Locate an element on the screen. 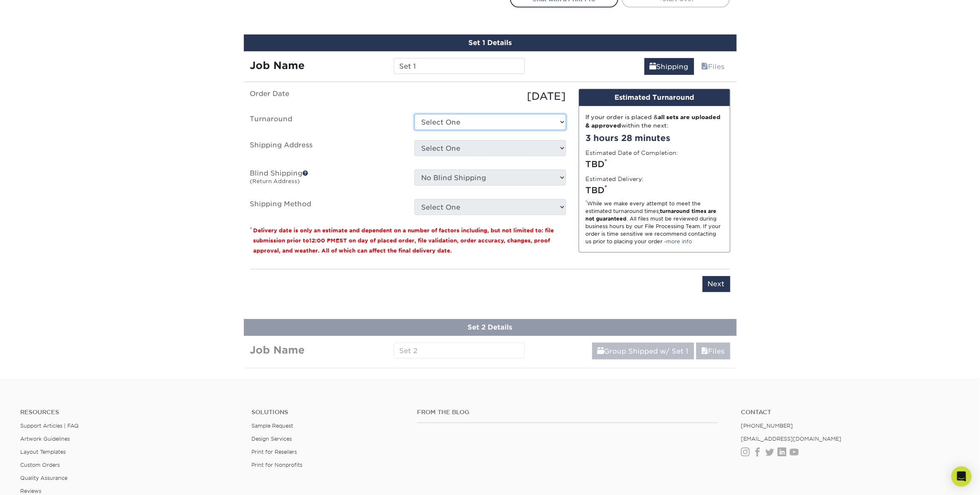  a: Layout Templates is located at coordinates (43, 452).